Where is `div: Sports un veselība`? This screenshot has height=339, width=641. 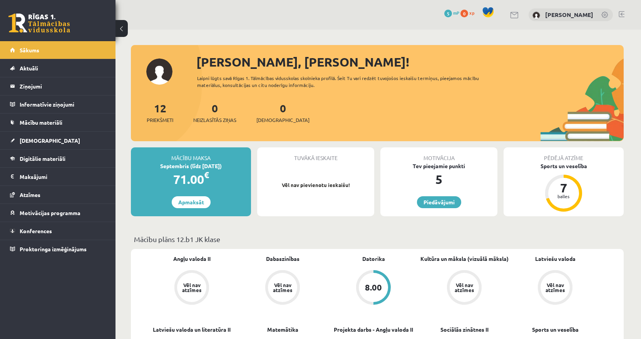
div: Sports un veselība is located at coordinates (564, 166).